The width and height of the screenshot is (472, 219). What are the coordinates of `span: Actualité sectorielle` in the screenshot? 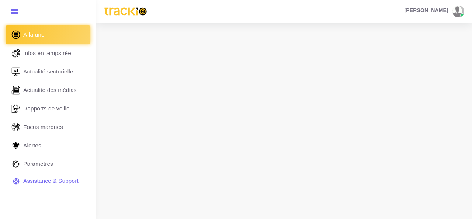 It's located at (48, 71).